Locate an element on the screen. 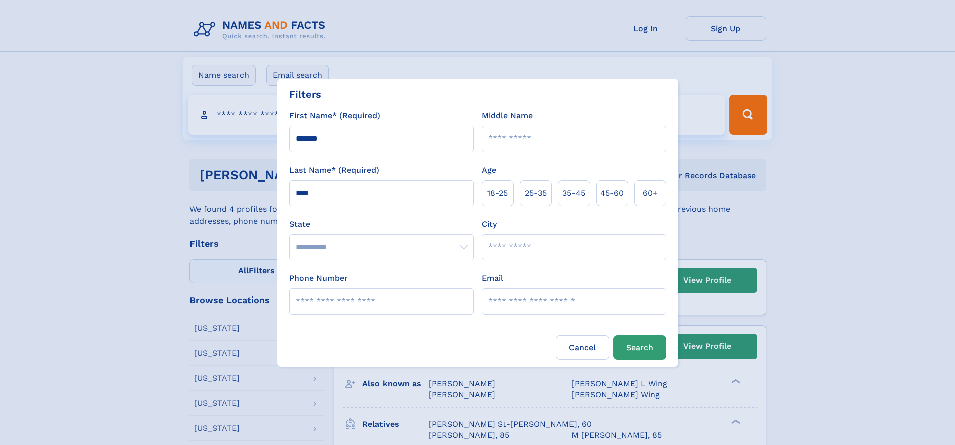 The height and width of the screenshot is (445, 955). div: Filters is located at coordinates (305, 94).